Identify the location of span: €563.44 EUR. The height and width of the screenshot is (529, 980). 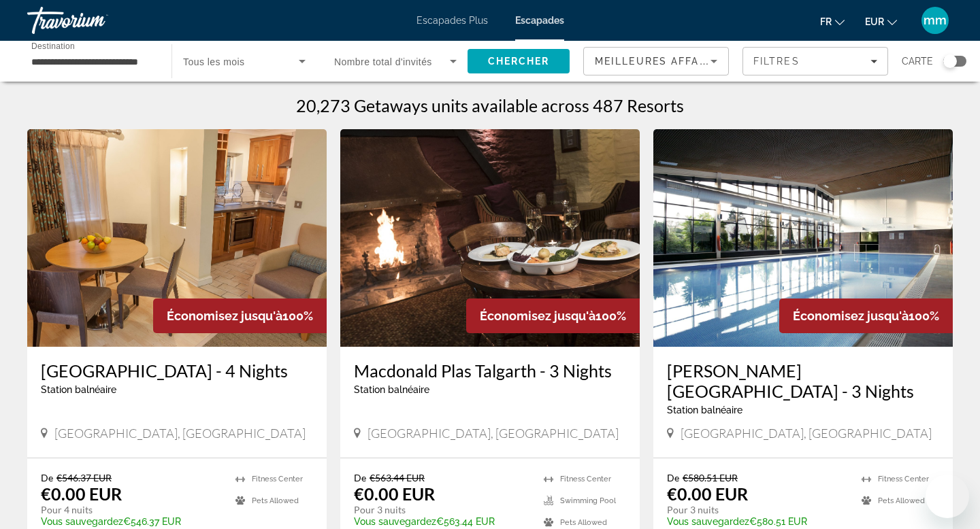
(397, 478).